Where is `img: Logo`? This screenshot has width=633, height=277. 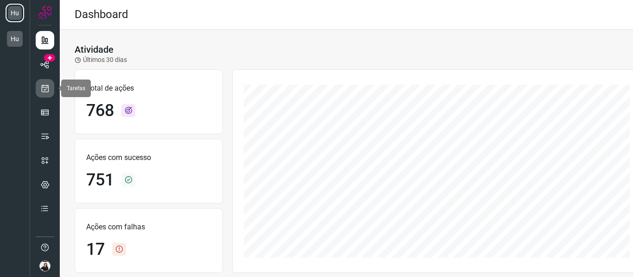 img: Logo is located at coordinates (45, 13).